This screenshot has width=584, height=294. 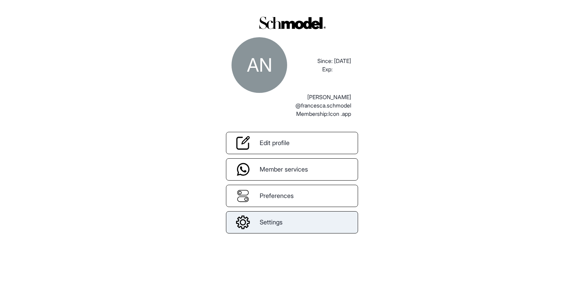 I want to click on p: @francesca.schmodel, so click(x=323, y=105).